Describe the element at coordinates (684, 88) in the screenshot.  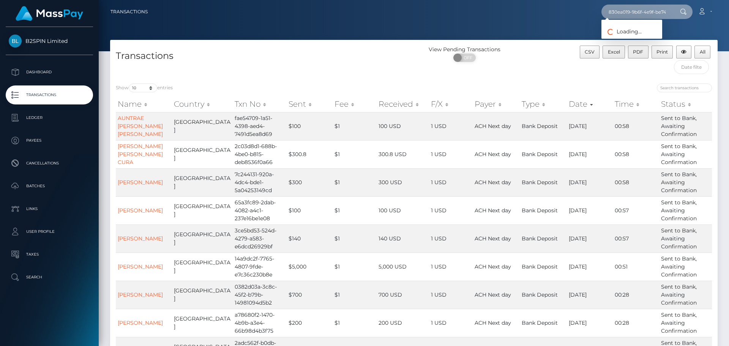
I see `input: Search transactions` at that location.